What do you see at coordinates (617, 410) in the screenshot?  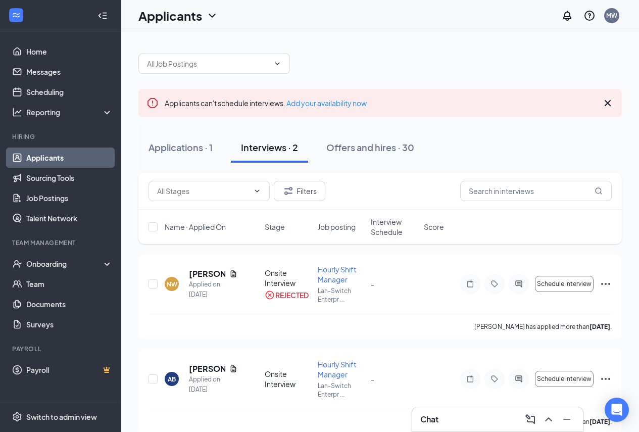 I see `div: Open Intercom Messenger` at bounding box center [617, 410].